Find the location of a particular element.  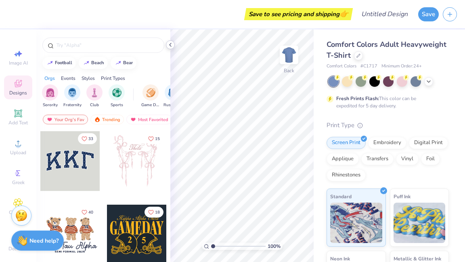

div: Events is located at coordinates (68, 78).